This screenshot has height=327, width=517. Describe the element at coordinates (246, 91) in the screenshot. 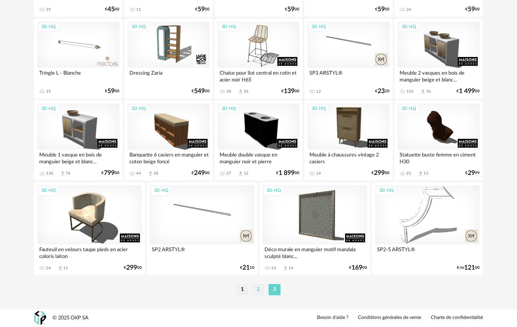

I see `div: 33` at that location.